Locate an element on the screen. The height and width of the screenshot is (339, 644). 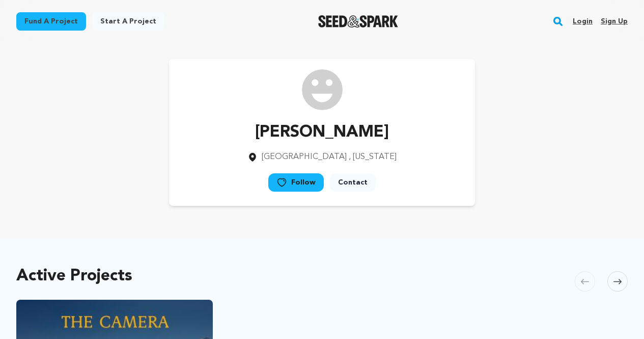
a: Contact is located at coordinates (353, 182).